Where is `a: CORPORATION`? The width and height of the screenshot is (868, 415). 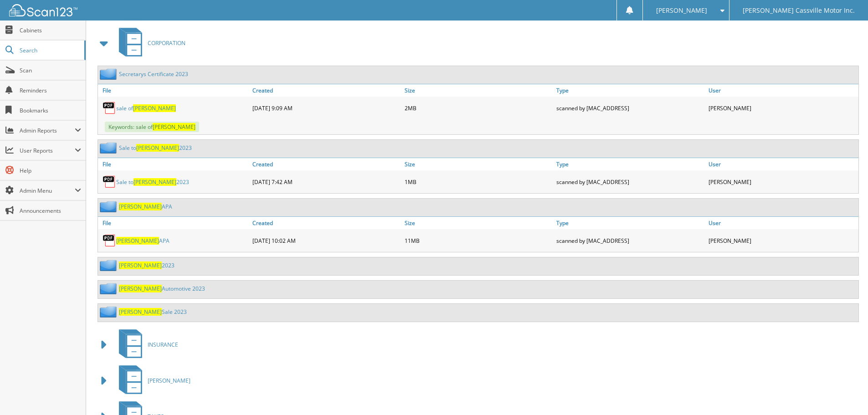
a: CORPORATION is located at coordinates (149, 43).